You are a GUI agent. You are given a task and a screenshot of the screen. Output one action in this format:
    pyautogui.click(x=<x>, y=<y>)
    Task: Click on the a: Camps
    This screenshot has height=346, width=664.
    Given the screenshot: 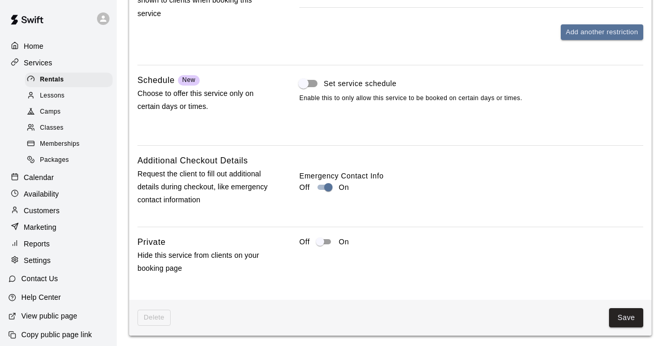 What is the action you would take?
    pyautogui.click(x=71, y=112)
    